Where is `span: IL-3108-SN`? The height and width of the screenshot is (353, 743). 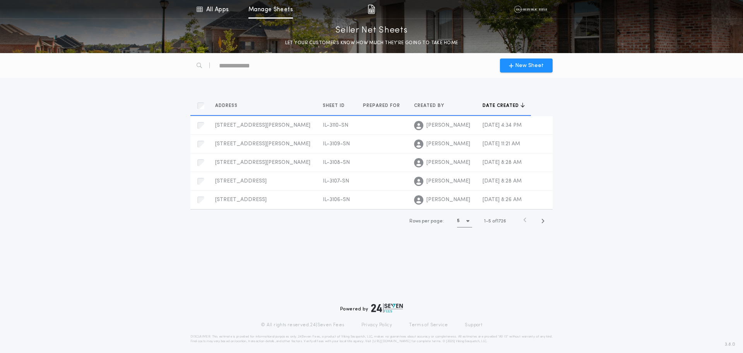 span: IL-3108-SN is located at coordinates (336, 162).